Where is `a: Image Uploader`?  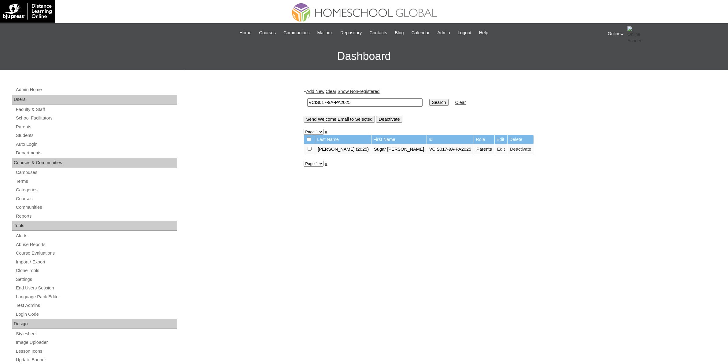 a: Image Uploader is located at coordinates (96, 343).